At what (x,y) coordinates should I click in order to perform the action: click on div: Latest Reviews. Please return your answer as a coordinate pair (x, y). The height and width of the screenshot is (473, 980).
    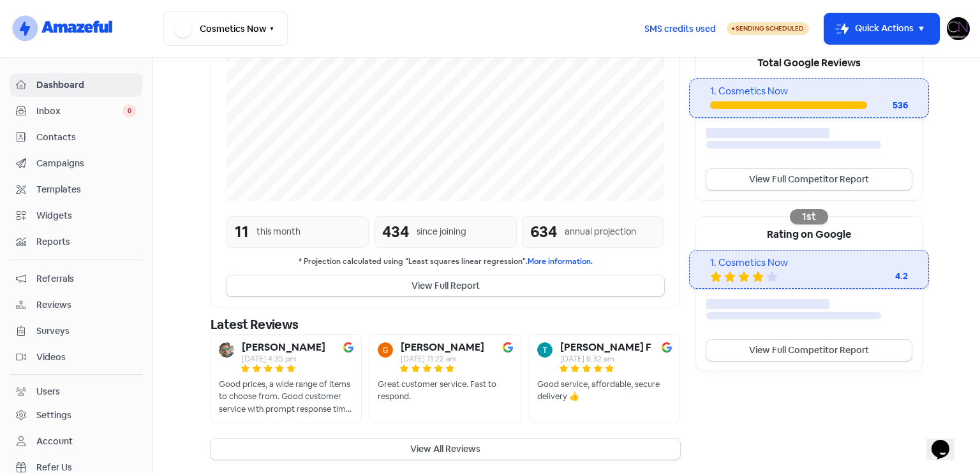
    Looking at the image, I should click on (446, 325).